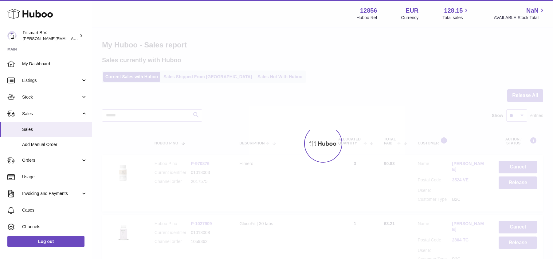  I want to click on span: Listings, so click(51, 80).